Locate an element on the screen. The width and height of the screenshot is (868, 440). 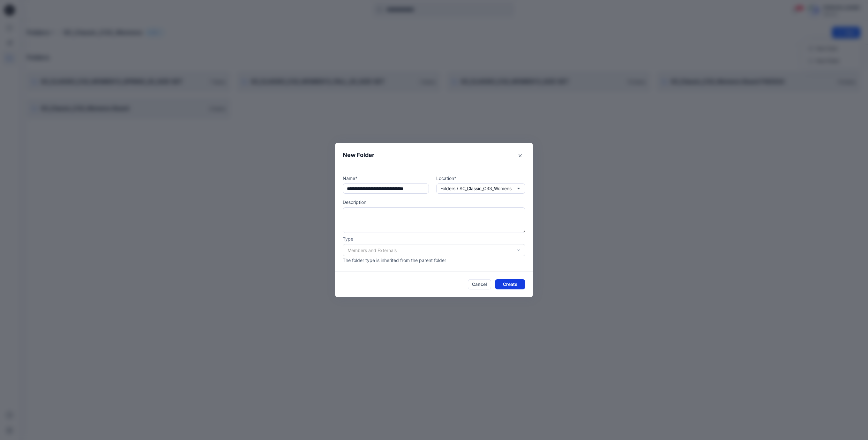
p: Type is located at coordinates (434, 239).